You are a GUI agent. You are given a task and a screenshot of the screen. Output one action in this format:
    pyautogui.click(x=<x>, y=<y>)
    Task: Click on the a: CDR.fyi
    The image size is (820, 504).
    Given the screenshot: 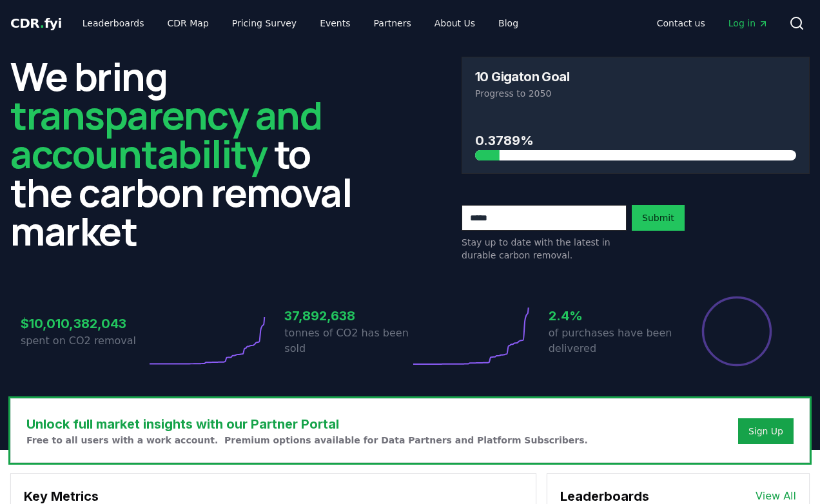 What is the action you would take?
    pyautogui.click(x=36, y=23)
    